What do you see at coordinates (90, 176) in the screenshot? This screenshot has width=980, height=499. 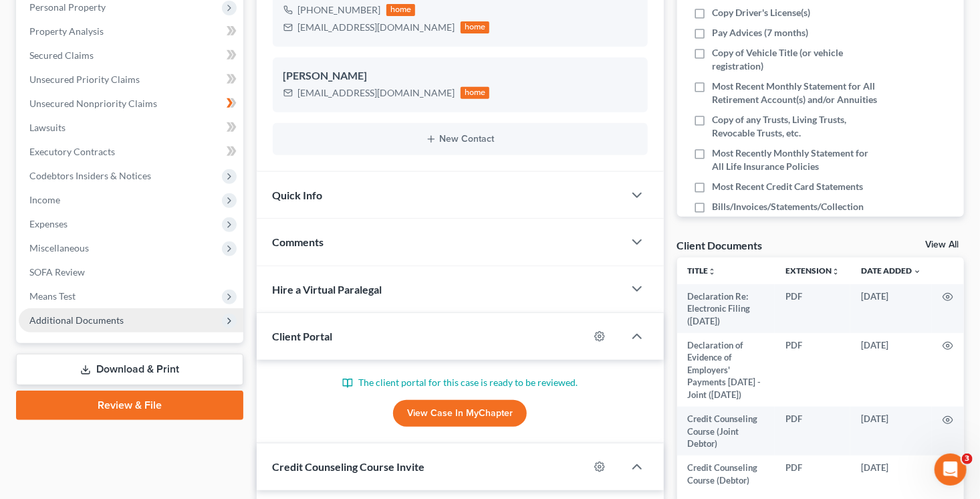 I see `span: Codebtors Insiders & Notices` at bounding box center [90, 176].